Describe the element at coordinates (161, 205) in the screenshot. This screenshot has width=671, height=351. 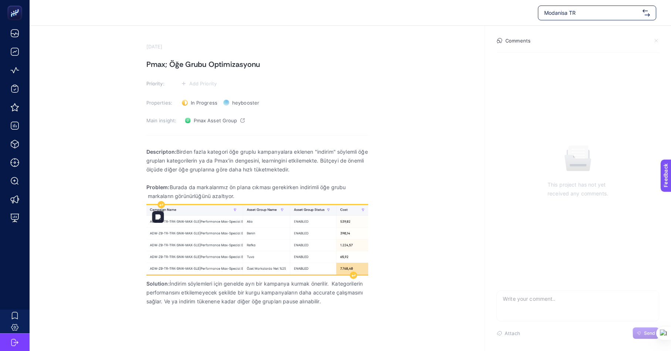
I see `div: Insert paragraph before block` at that location.